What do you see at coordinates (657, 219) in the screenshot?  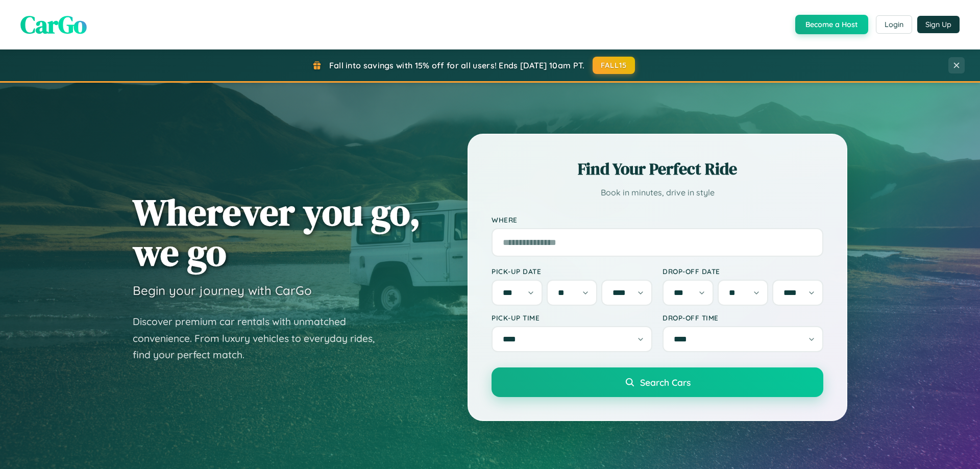 I see `label: Where` at bounding box center [657, 219].